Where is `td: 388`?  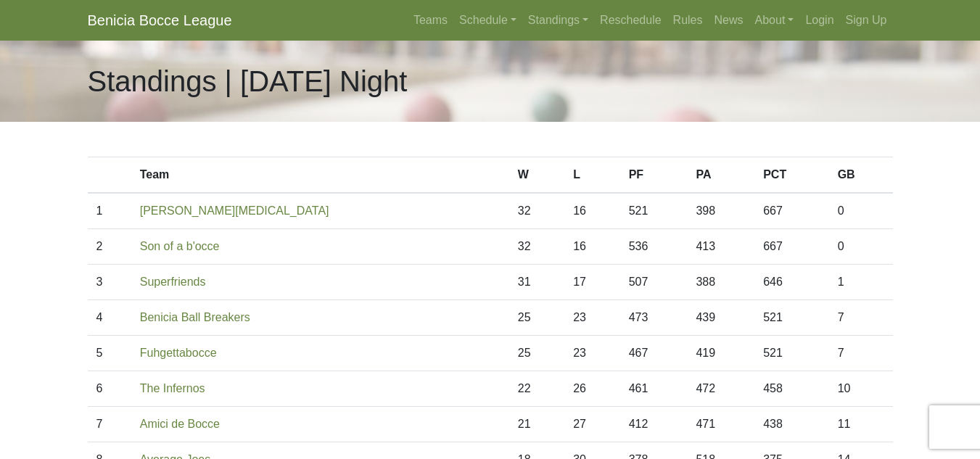 td: 388 is located at coordinates (721, 282).